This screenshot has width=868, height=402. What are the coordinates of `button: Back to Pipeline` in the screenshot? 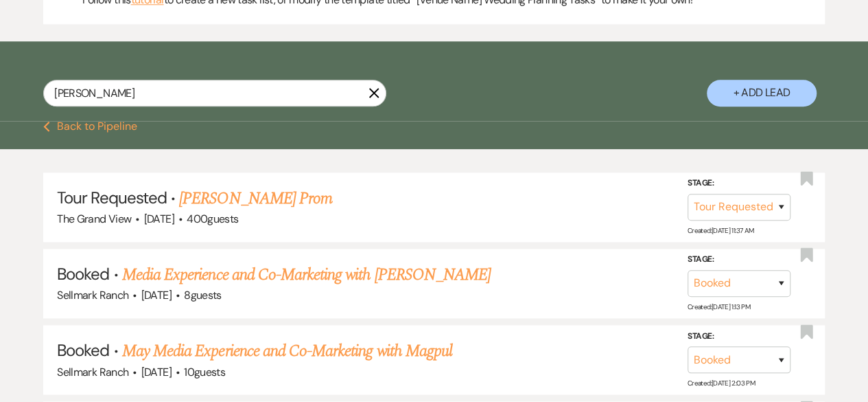 It's located at (90, 126).